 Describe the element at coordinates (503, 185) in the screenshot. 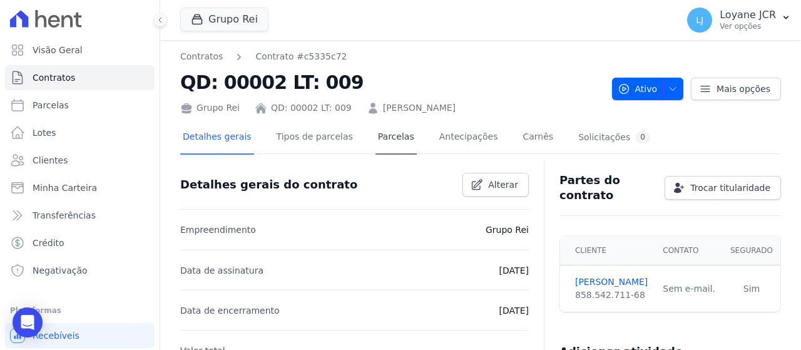

I see `span: Alterar` at that location.